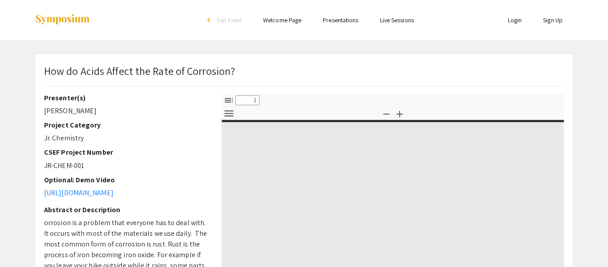 This screenshot has width=608, height=267. I want to click on span: Exit Event, so click(229, 20).